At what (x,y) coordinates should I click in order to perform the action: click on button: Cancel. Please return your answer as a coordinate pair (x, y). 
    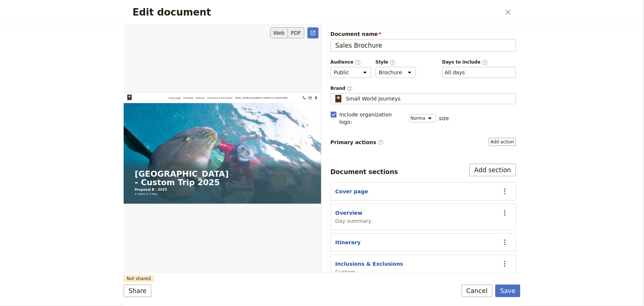
    Looking at the image, I should click on (477, 291).